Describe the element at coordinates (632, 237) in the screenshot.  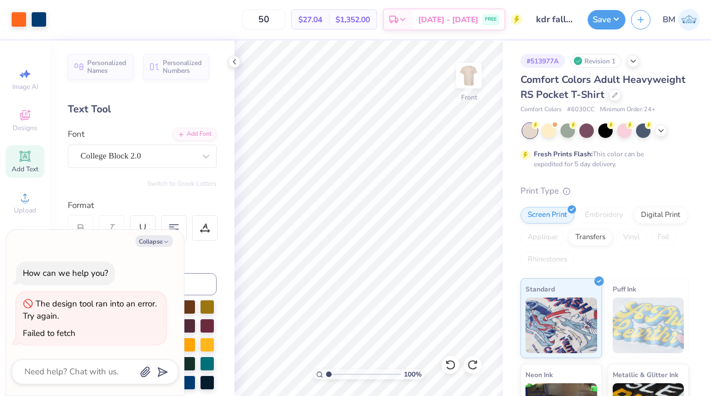
I see `div: Vinyl` at that location.